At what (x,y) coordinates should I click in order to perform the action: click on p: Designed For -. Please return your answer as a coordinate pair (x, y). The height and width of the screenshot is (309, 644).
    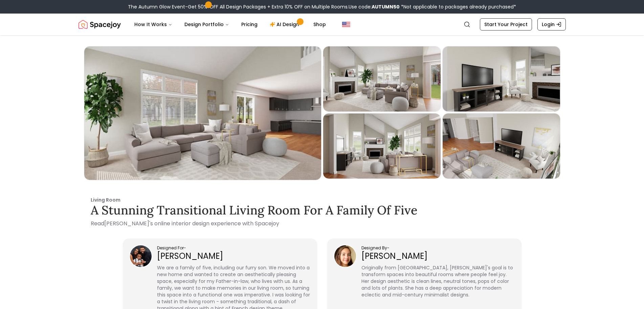
    Looking at the image, I should click on (233, 248).